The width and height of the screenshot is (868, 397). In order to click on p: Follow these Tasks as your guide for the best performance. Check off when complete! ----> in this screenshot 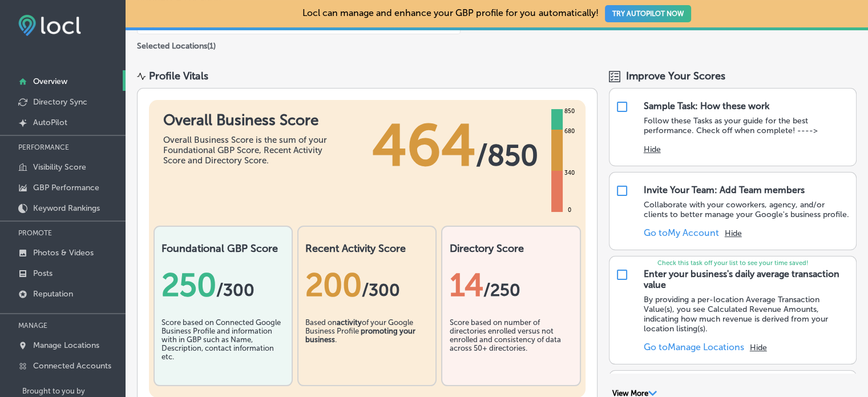, I will do `click(747, 126)`.